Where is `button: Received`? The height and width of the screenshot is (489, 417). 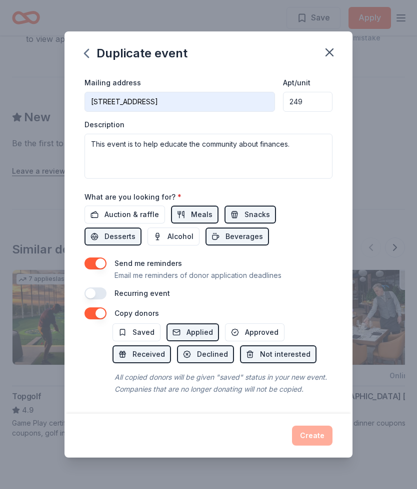
button: Received is located at coordinates (141, 355).